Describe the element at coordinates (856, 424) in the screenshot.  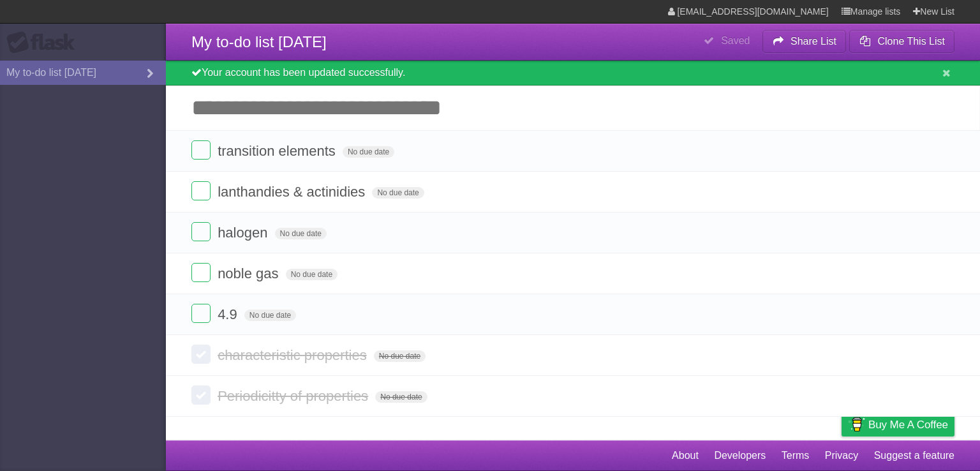
I see `img: Buy me a coffee` at that location.